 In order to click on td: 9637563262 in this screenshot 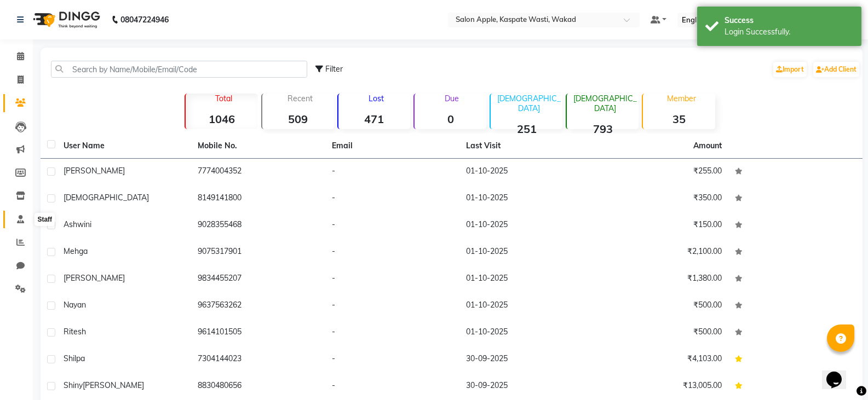, I will do `click(258, 306)`.